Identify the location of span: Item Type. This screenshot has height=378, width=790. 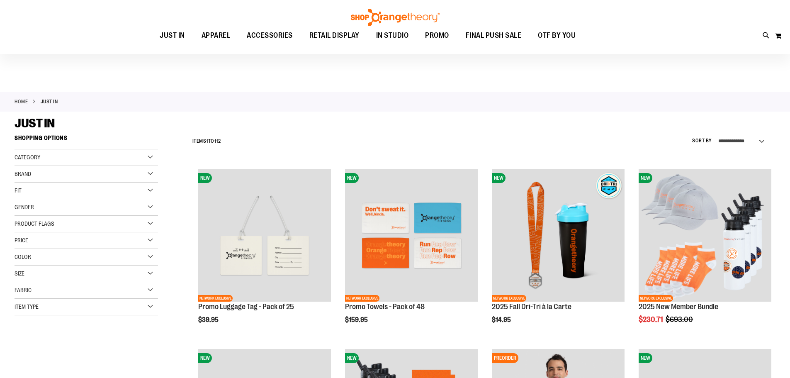
(27, 306).